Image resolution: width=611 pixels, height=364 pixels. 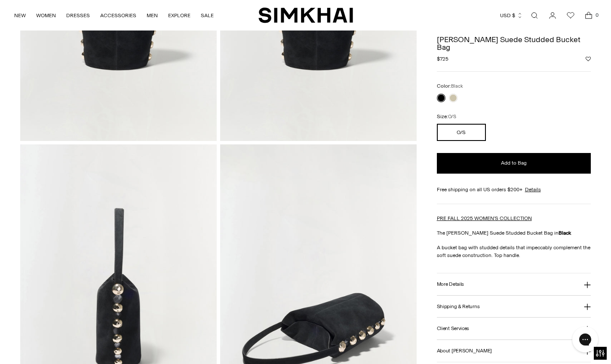 I want to click on button: Add to Bag, so click(x=514, y=163).